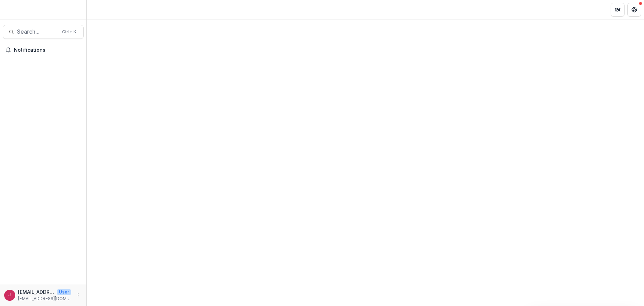 The width and height of the screenshot is (644, 306). What do you see at coordinates (104, 9) in the screenshot?
I see `nav: breadcrumb` at bounding box center [104, 9].